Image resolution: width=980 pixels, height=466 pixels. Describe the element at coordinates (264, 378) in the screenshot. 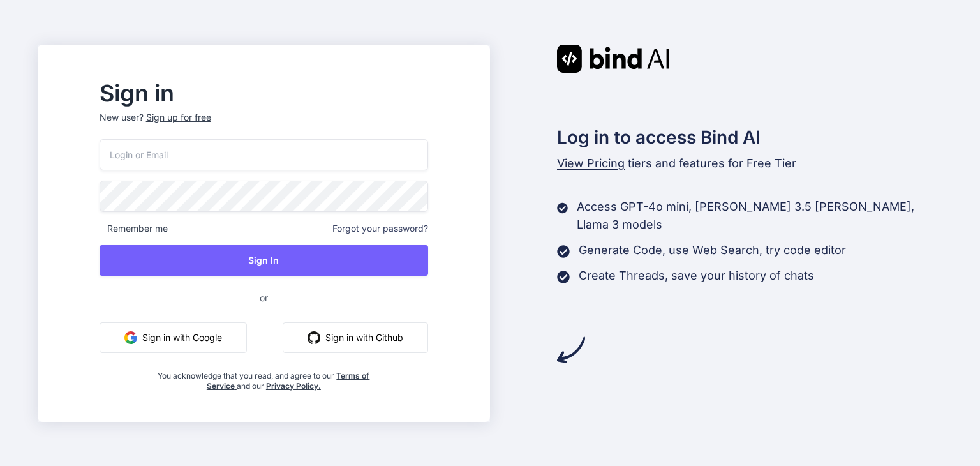

I see `div: You acknowledge that you read, and agree to our and our` at that location.